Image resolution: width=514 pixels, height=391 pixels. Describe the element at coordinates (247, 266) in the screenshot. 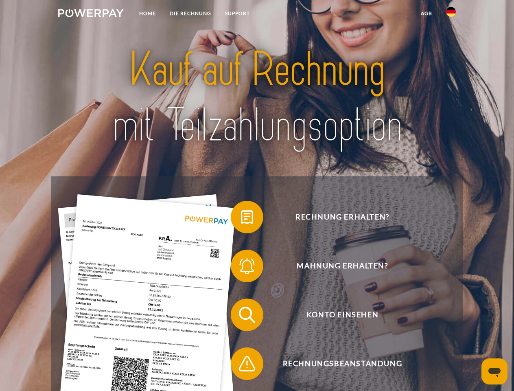

I see `img: qb_bell.svg` at that location.